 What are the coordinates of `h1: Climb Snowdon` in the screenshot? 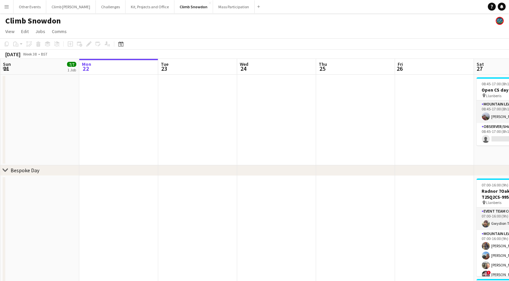 It's located at (33, 21).